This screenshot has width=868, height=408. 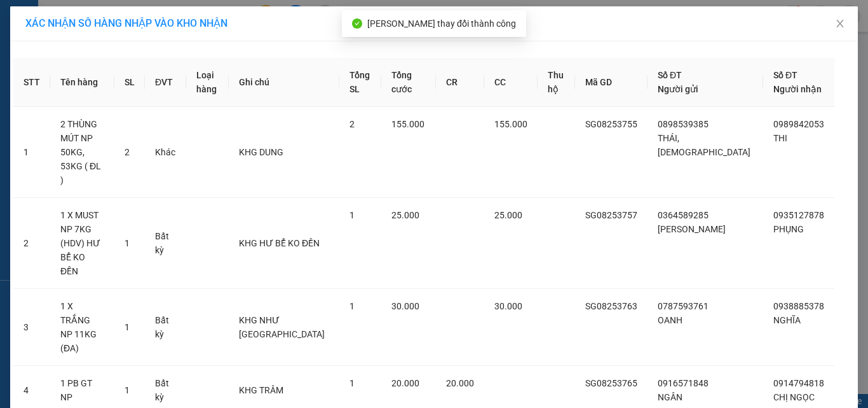 What do you see at coordinates (611, 383) in the screenshot?
I see `span: SG08253765` at bounding box center [611, 383].